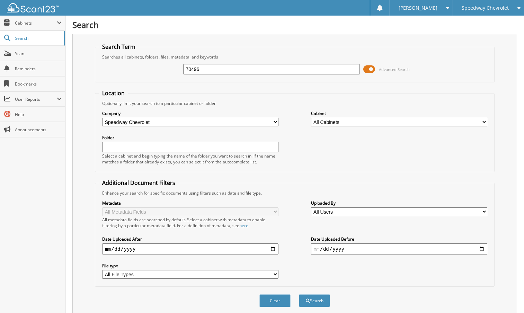 This screenshot has height=313, width=524. Describe the element at coordinates (38, 53) in the screenshot. I see `span: Scan` at that location.